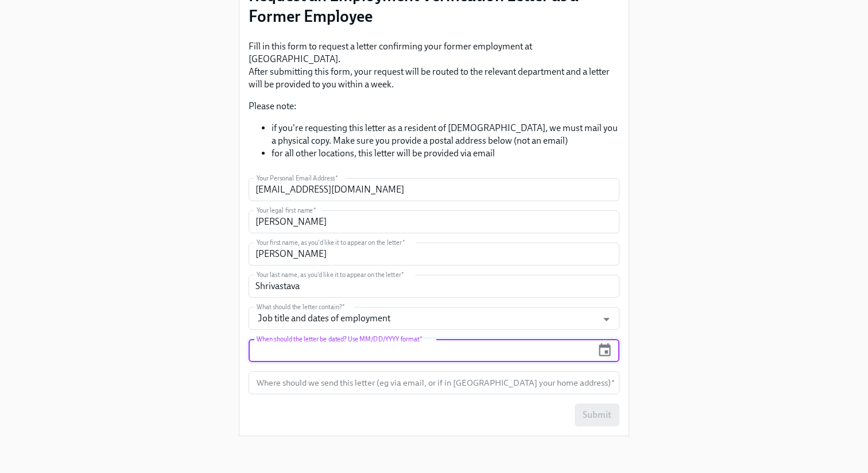 Image resolution: width=868 pixels, height=473 pixels. Describe the element at coordinates (446, 154) in the screenshot. I see `li: for all other locations, this letter will be provided via email` at that location.